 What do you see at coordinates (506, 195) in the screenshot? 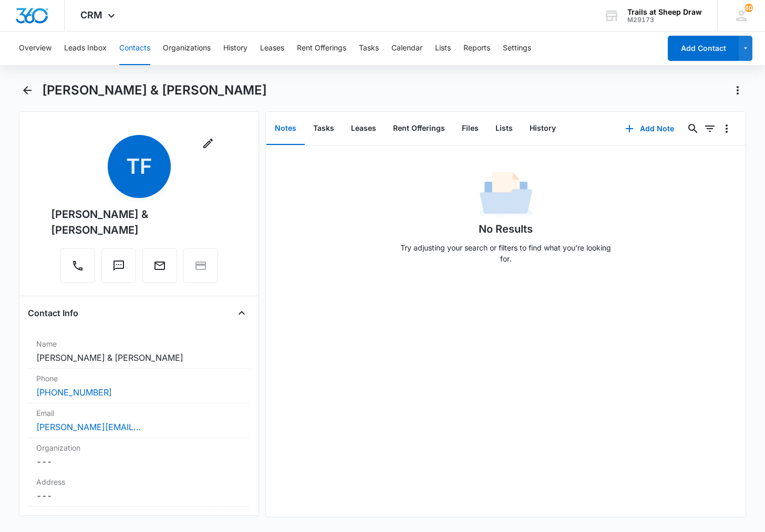
I see `img: No Data` at bounding box center [506, 195].